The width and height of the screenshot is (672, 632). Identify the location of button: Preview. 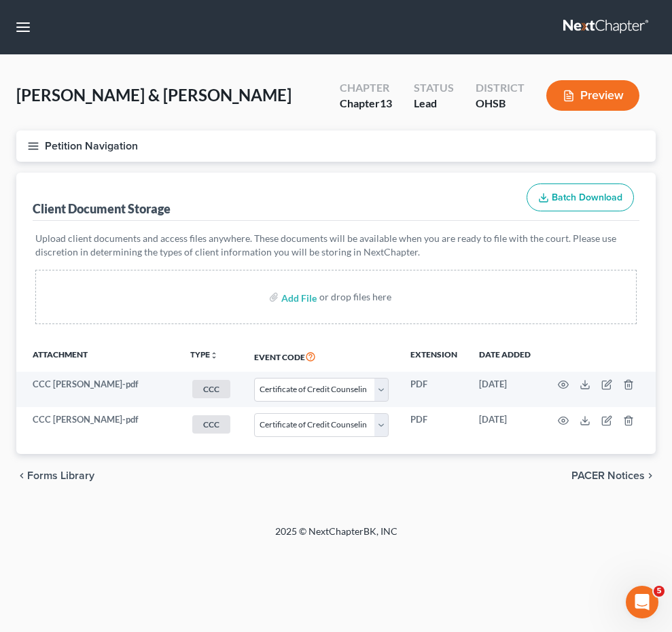
(592, 95).